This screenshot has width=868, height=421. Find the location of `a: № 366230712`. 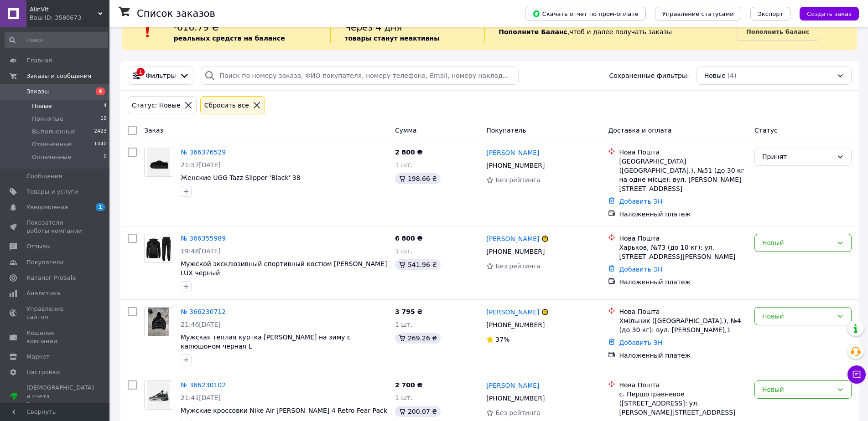

a: № 366230712 is located at coordinates (203, 312).